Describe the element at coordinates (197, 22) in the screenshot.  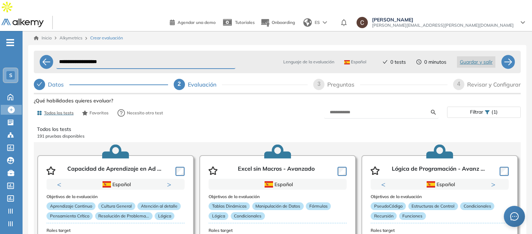
I see `span: Agendar una demo` at that location.